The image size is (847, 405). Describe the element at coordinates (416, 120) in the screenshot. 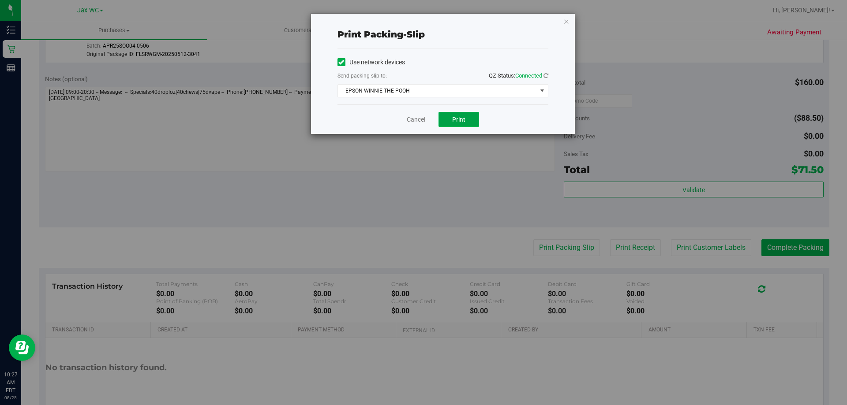

I see `a: Cancel` at that location.